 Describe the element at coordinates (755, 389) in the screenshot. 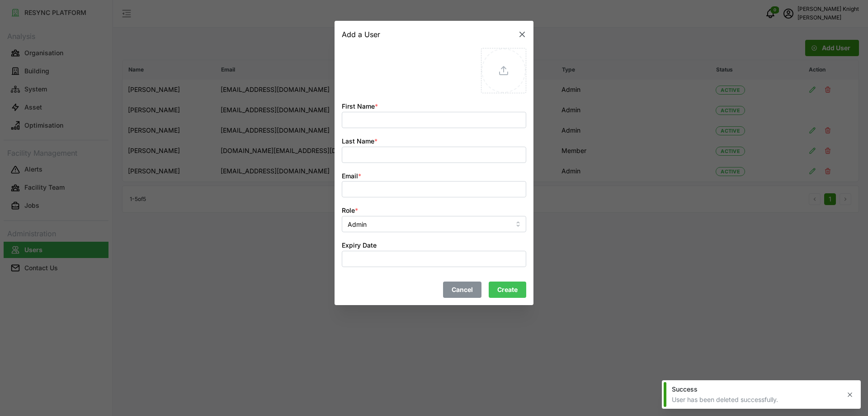

I see `div: Success` at that location.